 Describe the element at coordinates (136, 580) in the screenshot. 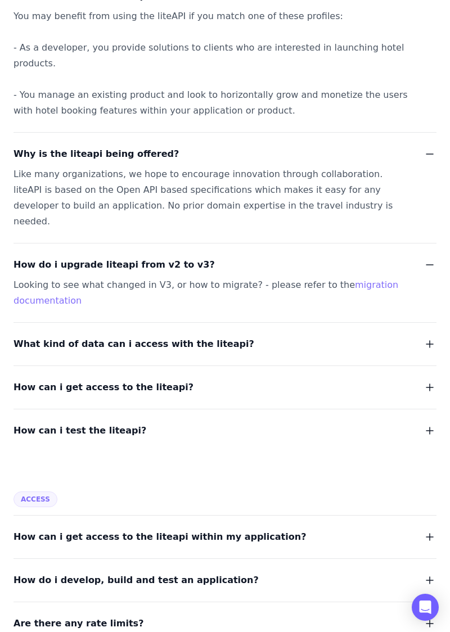

I see `span: How do i develop, build and test an application?` at that location.